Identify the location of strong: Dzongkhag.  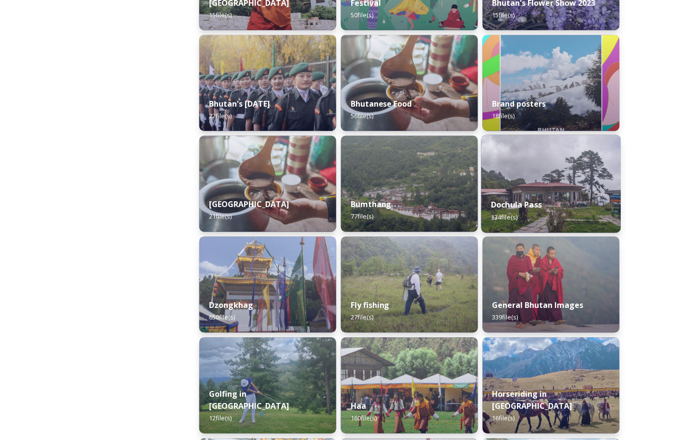
(231, 306).